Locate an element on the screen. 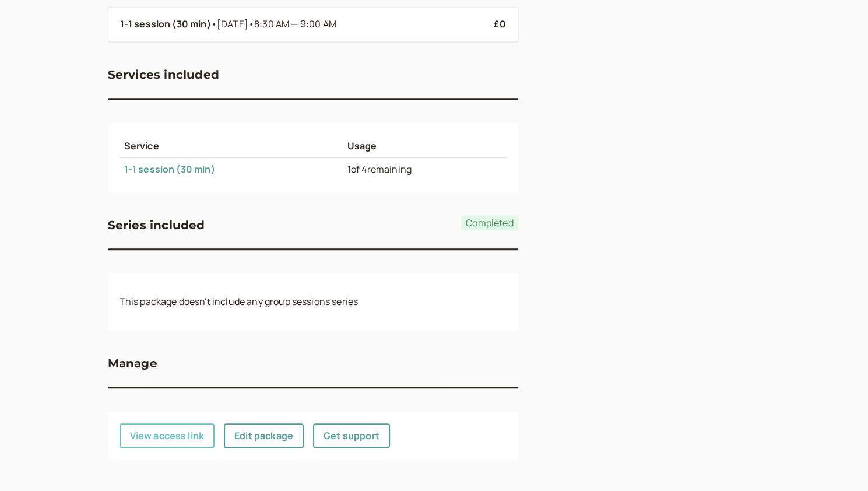 The width and height of the screenshot is (868, 491). span: 8:30 AM — 9:00 AM is located at coordinates (295, 24).